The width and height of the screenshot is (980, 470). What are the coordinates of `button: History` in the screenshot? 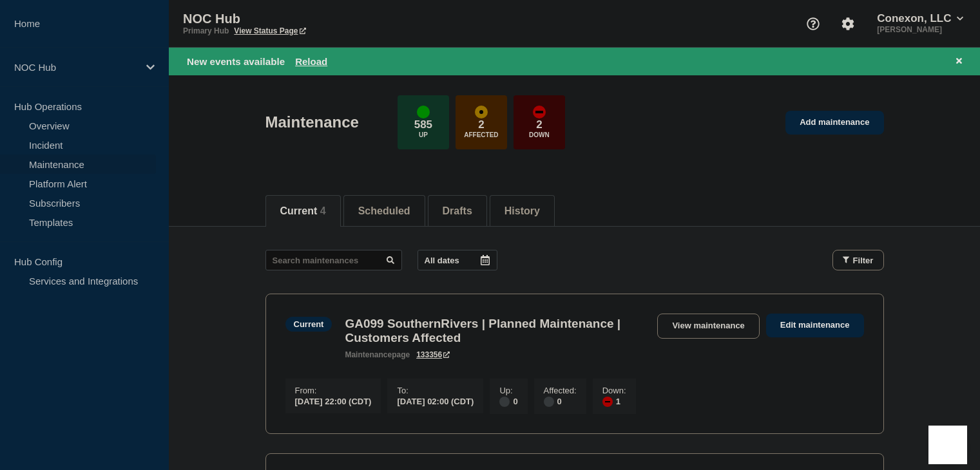 It's located at (522, 212).